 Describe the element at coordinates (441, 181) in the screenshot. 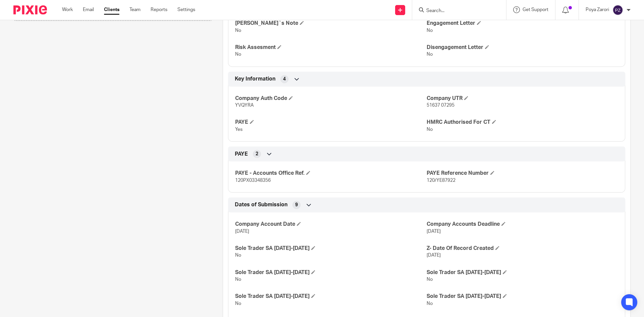

I see `span: 120/YE87922` at that location.